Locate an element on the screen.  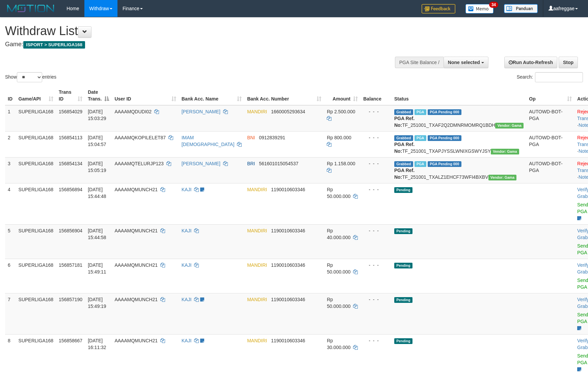
th: Amount: activate to sort column ascending is located at coordinates (342, 96).